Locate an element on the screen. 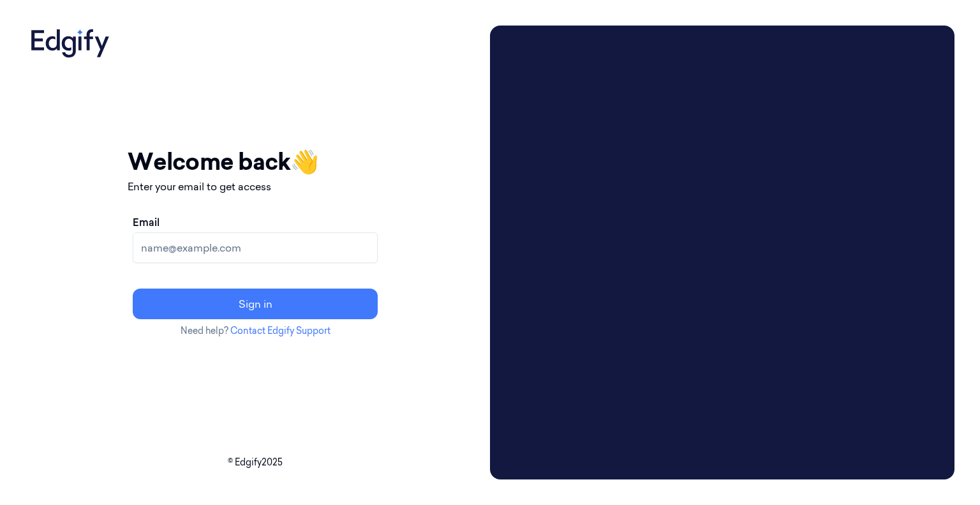  h1: Welcome back 👋 is located at coordinates (255, 161).